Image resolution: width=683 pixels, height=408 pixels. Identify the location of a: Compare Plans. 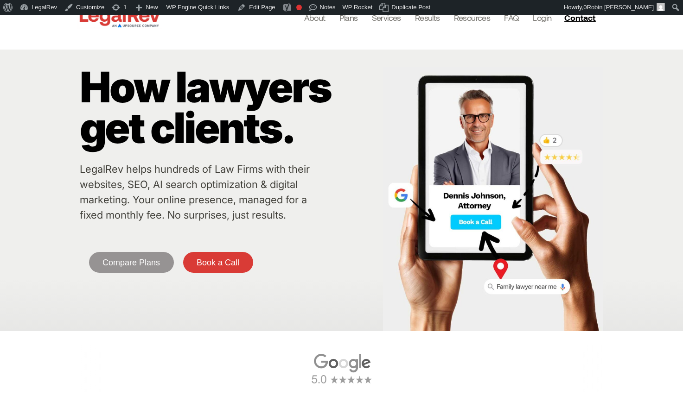
(131, 262).